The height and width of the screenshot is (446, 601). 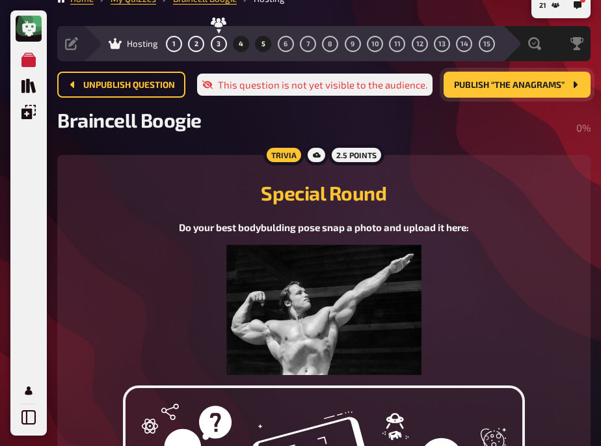 What do you see at coordinates (197, 44) in the screenshot?
I see `span: 2` at bounding box center [197, 44].